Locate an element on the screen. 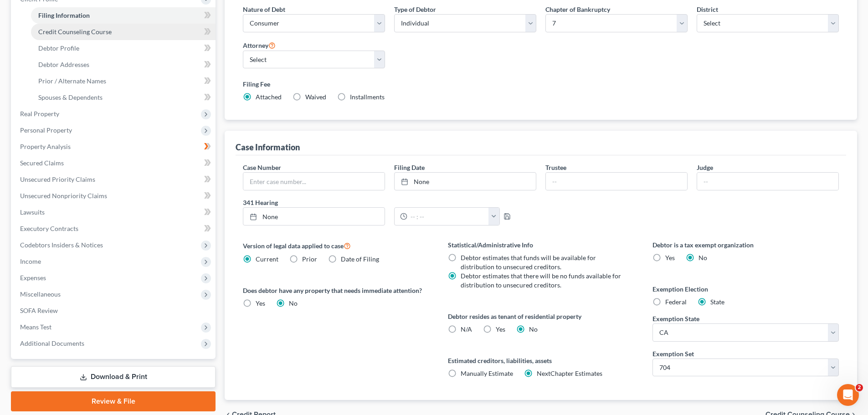  a: Unsecured Priority Claims is located at coordinates (114, 180).